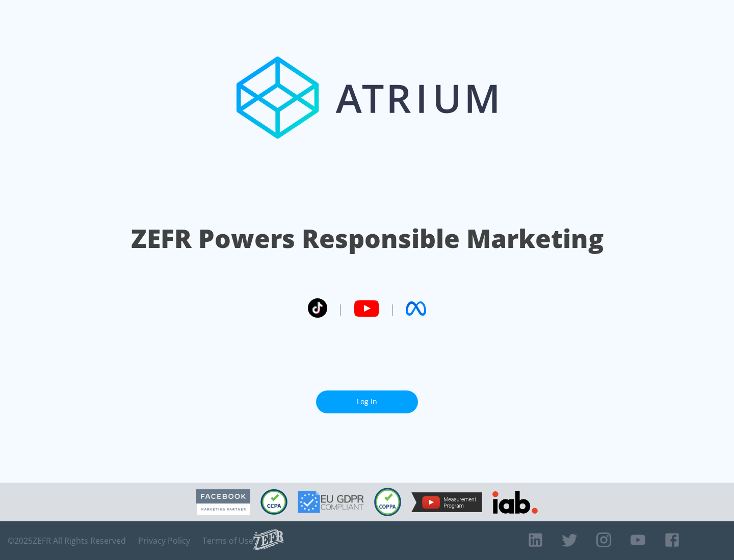  What do you see at coordinates (273, 502) in the screenshot?
I see `img: CCPA Compliant` at bounding box center [273, 502].